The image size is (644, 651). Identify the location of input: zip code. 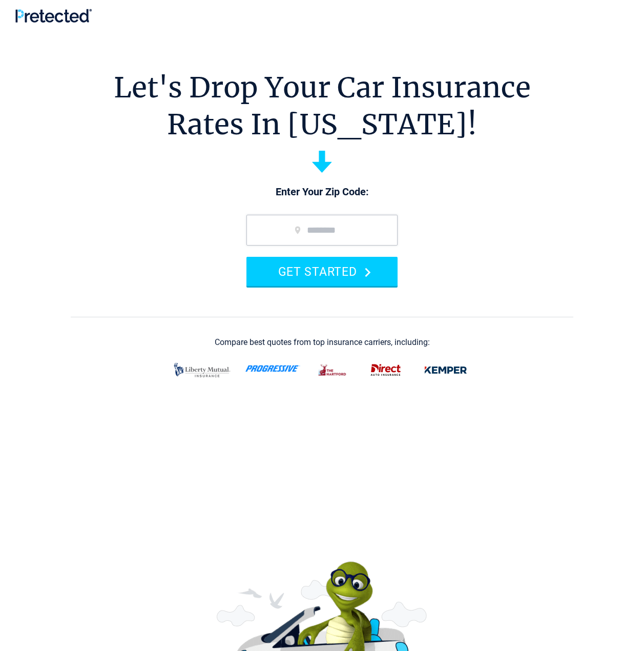
(322, 230).